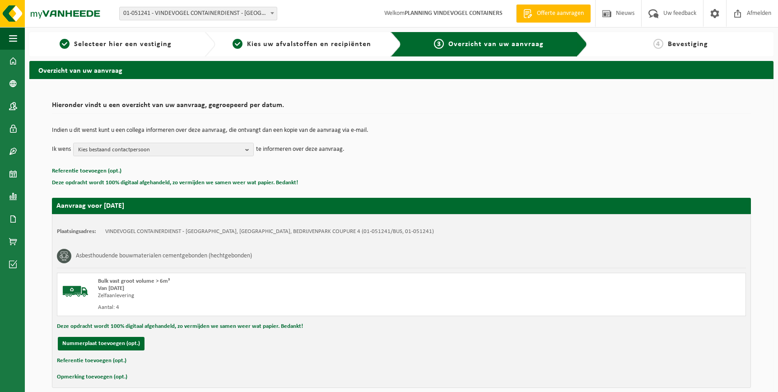  I want to click on strong: Plaatsingsadres:, so click(76, 231).